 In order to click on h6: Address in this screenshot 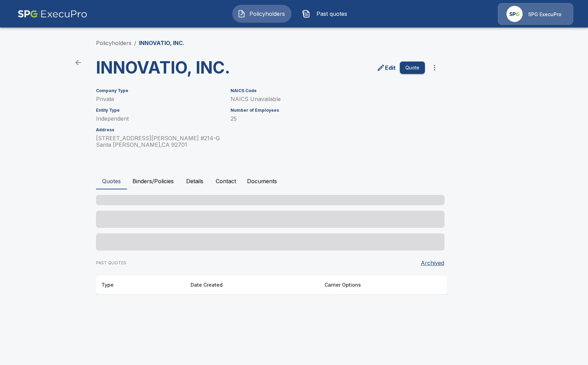, I will do `click(159, 130)`.